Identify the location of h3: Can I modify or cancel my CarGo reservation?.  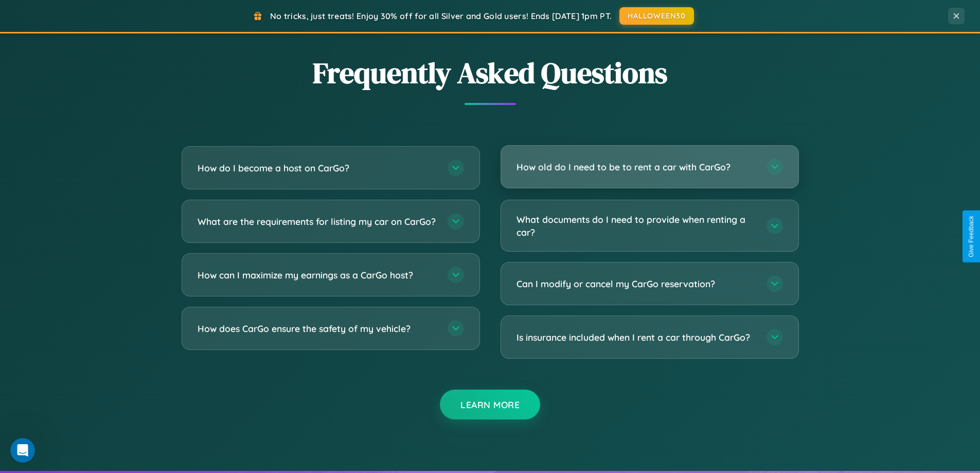
(637, 284).